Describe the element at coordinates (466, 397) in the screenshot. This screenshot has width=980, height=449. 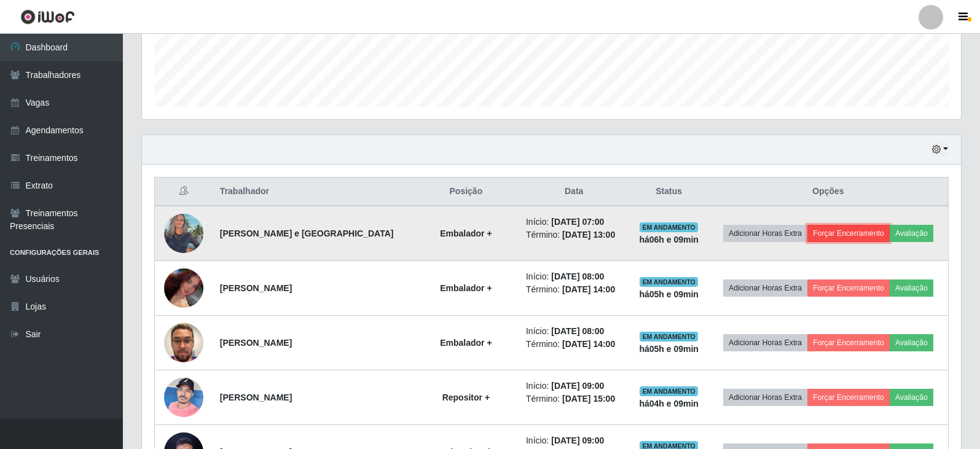
I see `strong: Repositor +` at that location.